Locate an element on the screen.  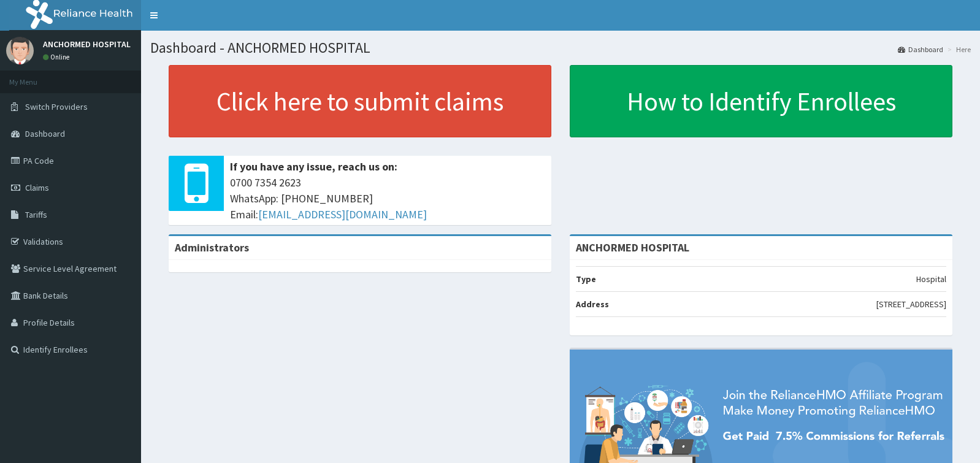
p: Hospital is located at coordinates (931, 279).